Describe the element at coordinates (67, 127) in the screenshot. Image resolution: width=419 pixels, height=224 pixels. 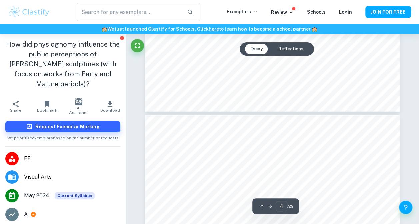
I see `h6: Request Exemplar Marking` at that location.